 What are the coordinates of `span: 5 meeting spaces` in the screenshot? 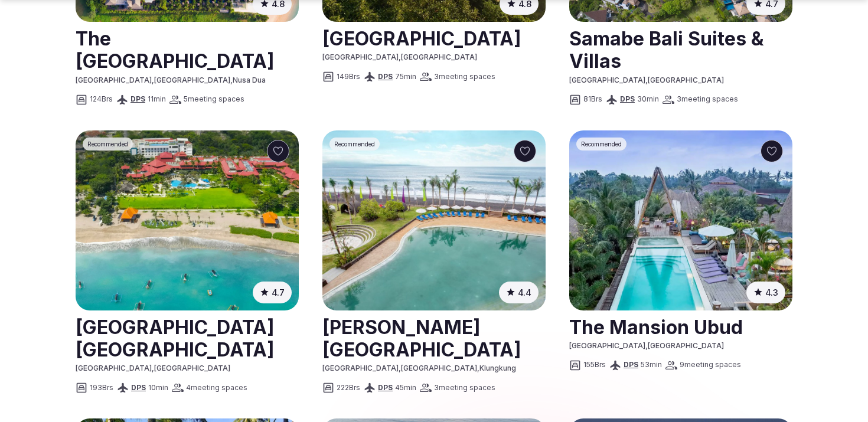 It's located at (214, 99).